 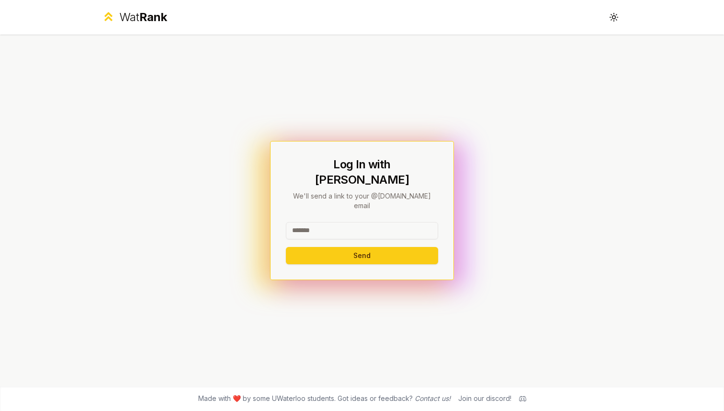 What do you see at coordinates (134, 17) in the screenshot?
I see `a: WatRank` at bounding box center [134, 17].